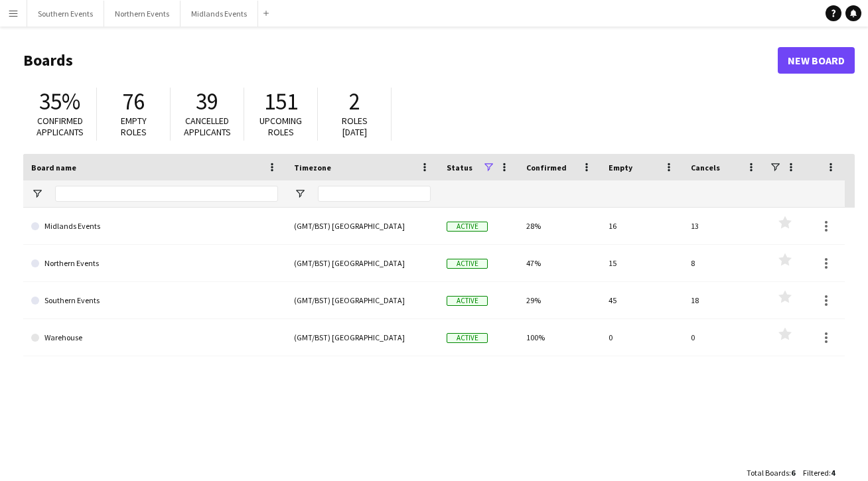 The height and width of the screenshot is (481, 868). Describe the element at coordinates (815, 472) in the screenshot. I see `span: Filtered` at that location.